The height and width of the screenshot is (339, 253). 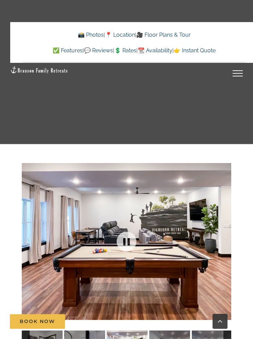 I want to click on span: Book Now, so click(x=37, y=322).